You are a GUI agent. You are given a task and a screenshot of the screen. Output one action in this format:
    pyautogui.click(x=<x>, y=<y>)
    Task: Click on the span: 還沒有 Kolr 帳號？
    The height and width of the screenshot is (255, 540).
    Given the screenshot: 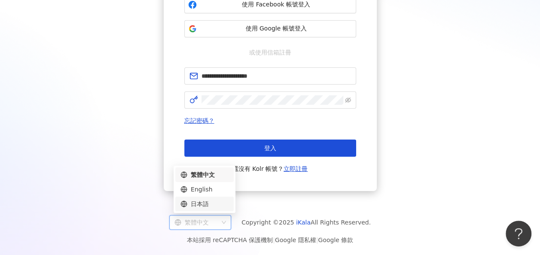 What is the action you would take?
    pyautogui.click(x=270, y=169)
    